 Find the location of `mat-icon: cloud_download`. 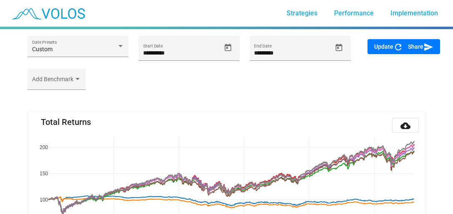

mat-icon: cloud_download is located at coordinates (406, 126).